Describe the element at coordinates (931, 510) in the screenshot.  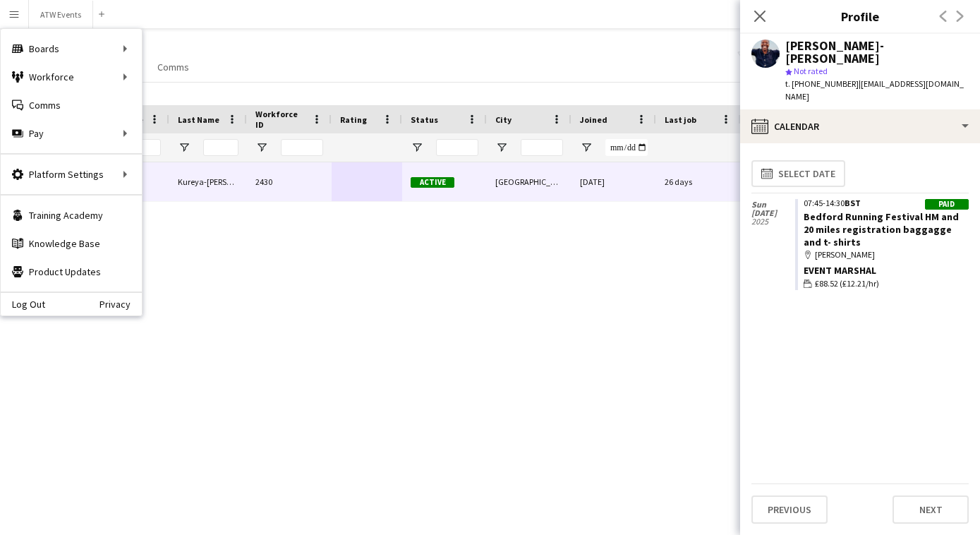
I see `button: Next` at that location.